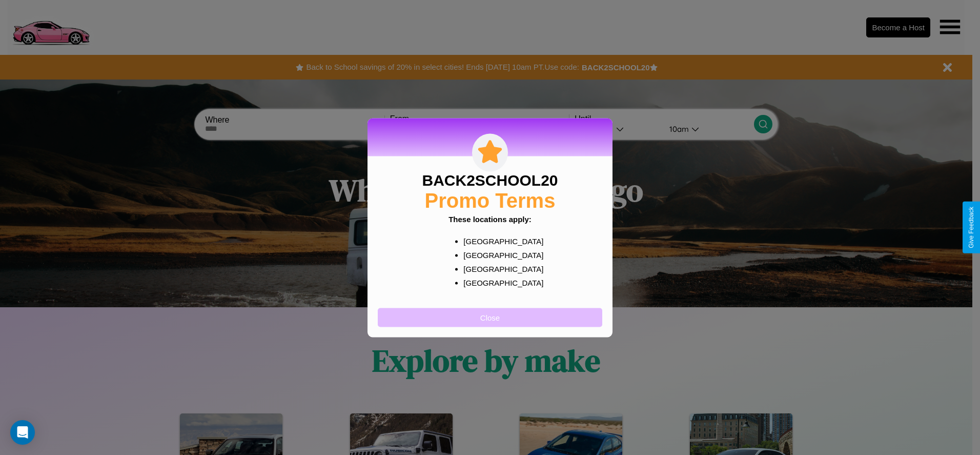 This screenshot has width=980, height=455. I want to click on h2: Promo Terms, so click(490, 200).